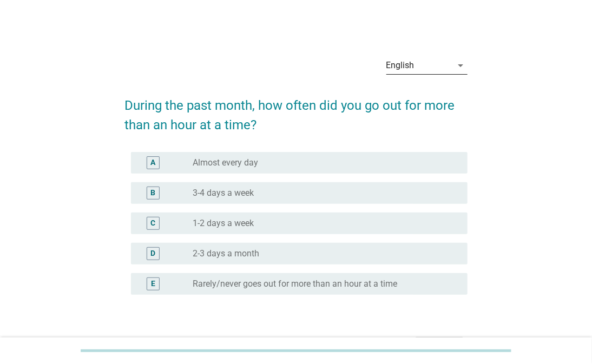 The width and height of the screenshot is (592, 364). I want to click on label: 3-4 days a week, so click(224, 193).